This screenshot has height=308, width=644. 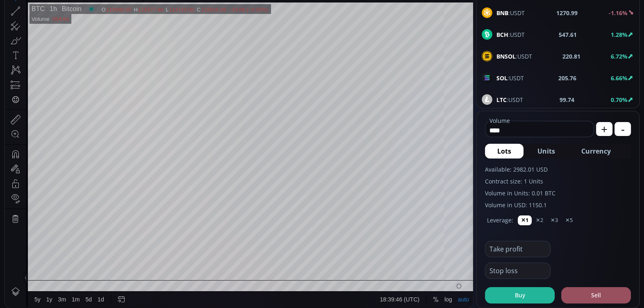 I want to click on label: Contract size: 1 Units, so click(x=558, y=181).